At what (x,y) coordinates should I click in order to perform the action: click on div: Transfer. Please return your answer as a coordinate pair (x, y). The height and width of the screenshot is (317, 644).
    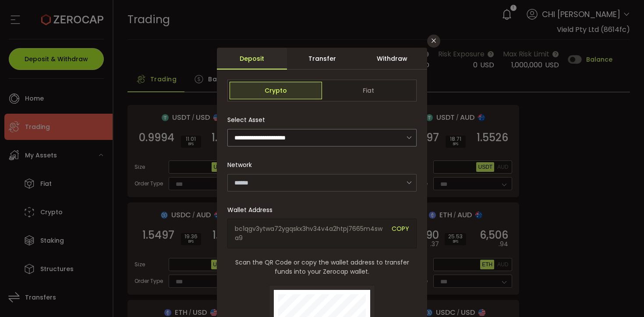
    Looking at the image, I should click on (322, 59).